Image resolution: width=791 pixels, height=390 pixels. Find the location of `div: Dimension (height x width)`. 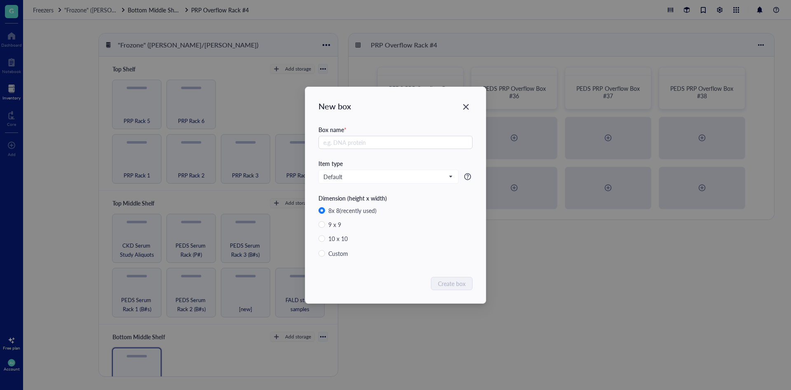

div: Dimension (height x width) is located at coordinates (396, 198).